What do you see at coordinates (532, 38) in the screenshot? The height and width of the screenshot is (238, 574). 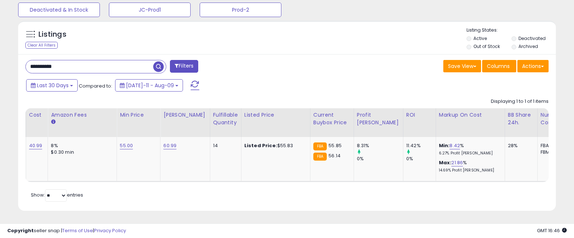 I see `label: Deactivated` at bounding box center [532, 38].